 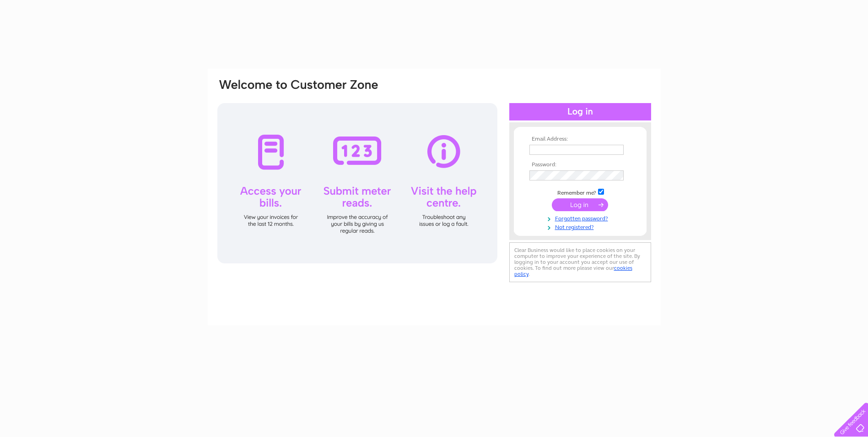 What do you see at coordinates (580, 192) in the screenshot?
I see `td: Remember me?` at bounding box center [580, 192].